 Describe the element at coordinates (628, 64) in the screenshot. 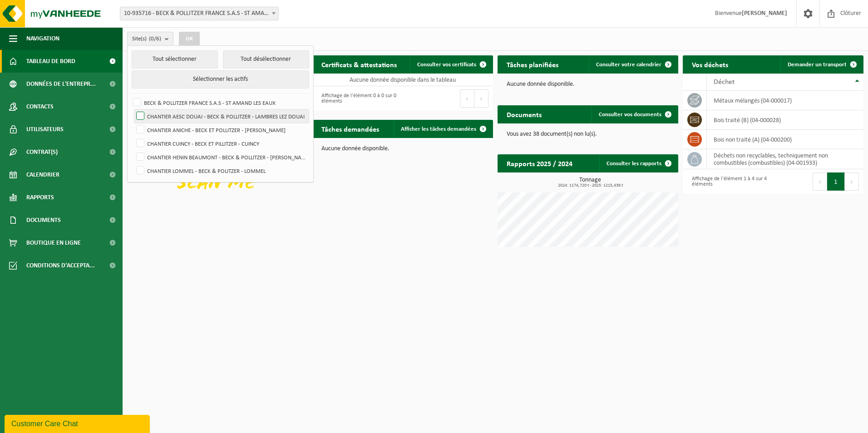

I see `span: Consulter votre calendrier` at that location.